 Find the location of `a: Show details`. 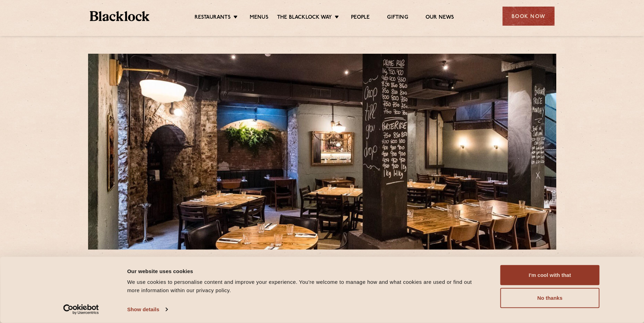

a: Show details is located at coordinates (147, 310).